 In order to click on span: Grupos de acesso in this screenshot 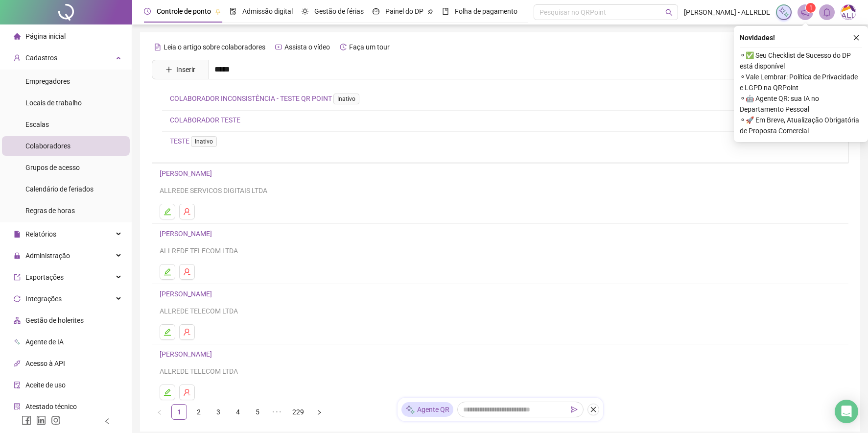, I will do `click(52, 167)`.